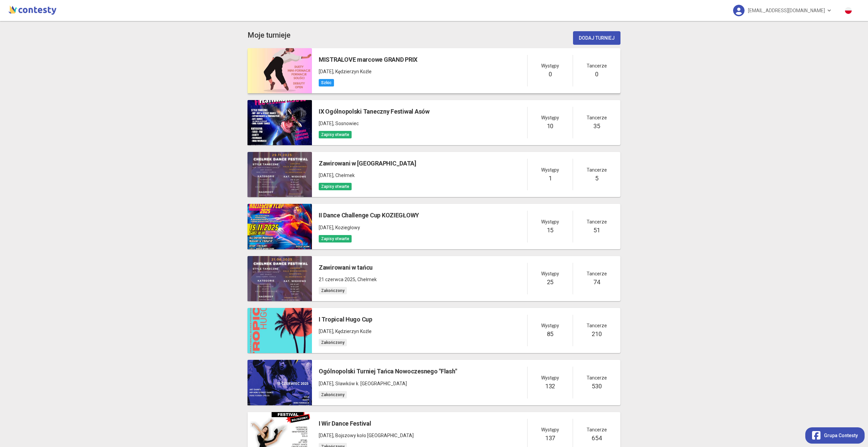  I want to click on span: 21 czerwca 2025, so click(337, 279).